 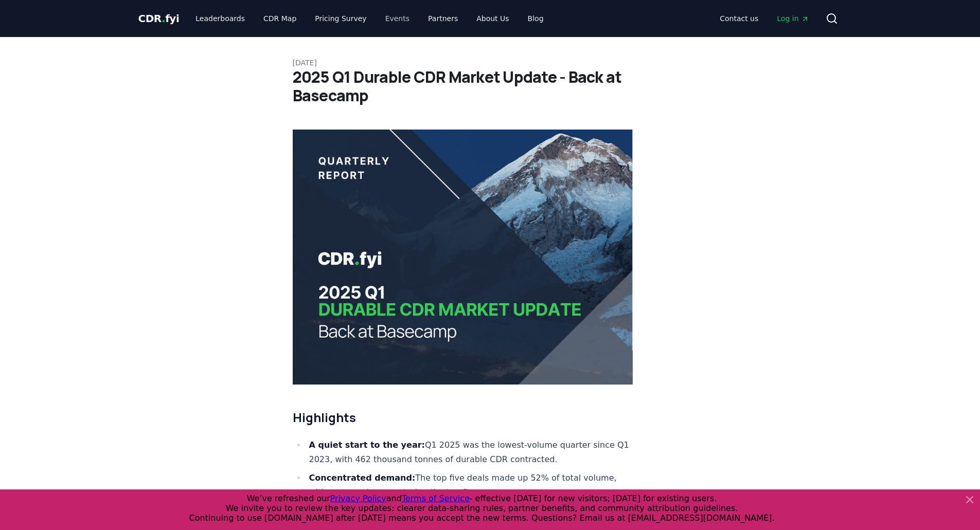 I want to click on a: Contact us, so click(x=739, y=18).